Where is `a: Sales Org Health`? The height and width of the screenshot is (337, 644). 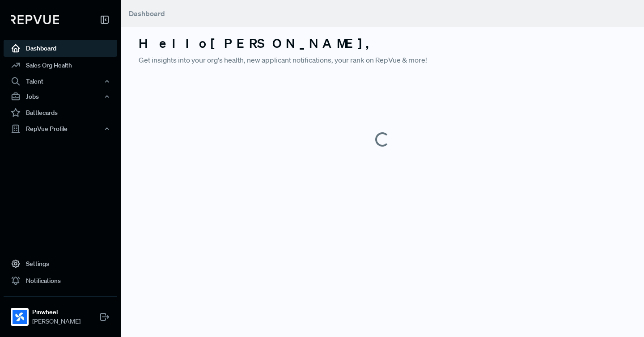 a: Sales Org Health is located at coordinates (60, 65).